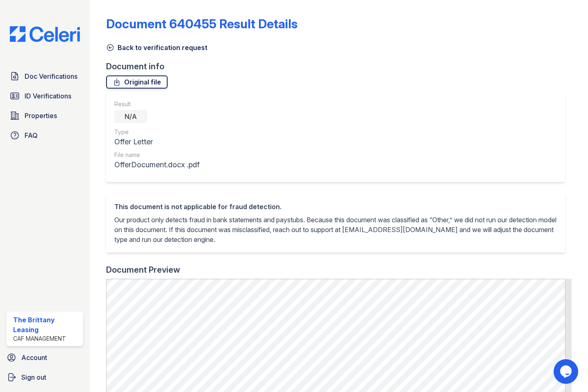 The height and width of the screenshot is (392, 588). What do you see at coordinates (45, 135) in the screenshot?
I see `a: FAQ` at bounding box center [45, 135].